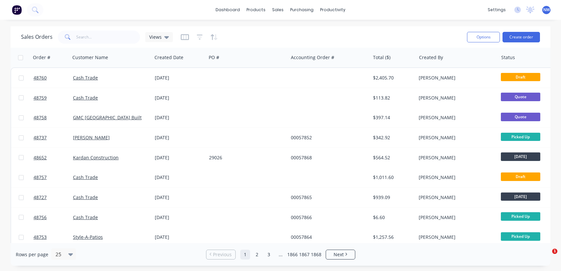  What do you see at coordinates (508, 58) in the screenshot?
I see `div: Status` at bounding box center [508, 58].